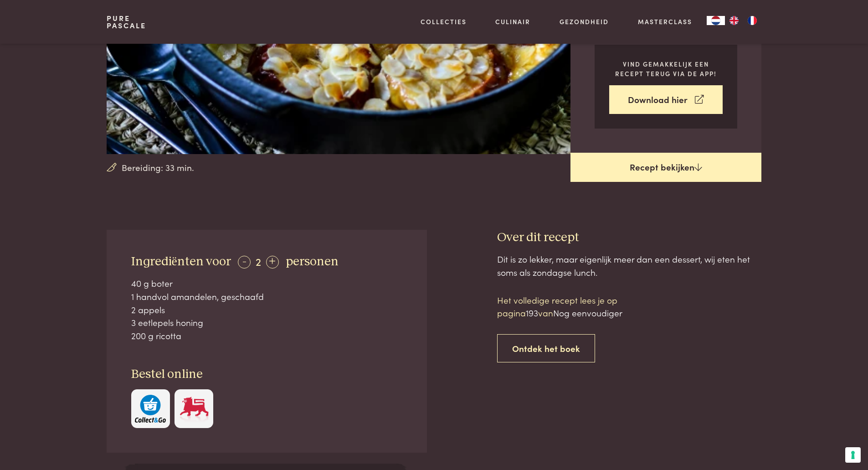 Image resolution: width=868 pixels, height=470 pixels. What do you see at coordinates (575, 306) in the screenshot?
I see `p: Het volledige recept lees je op pagina van` at bounding box center [575, 306].